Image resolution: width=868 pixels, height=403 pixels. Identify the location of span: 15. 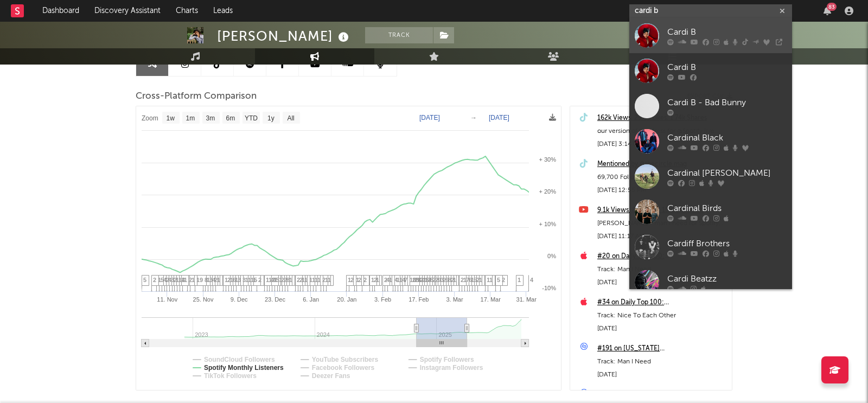
(254, 279).